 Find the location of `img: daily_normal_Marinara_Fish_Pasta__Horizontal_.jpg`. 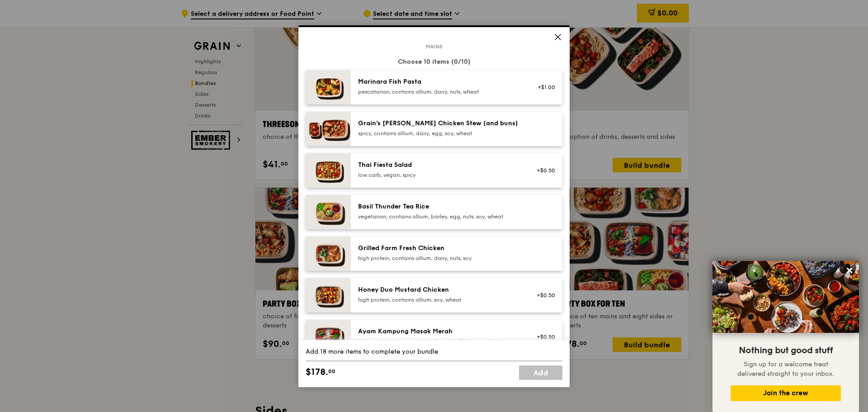

img: daily_normal_Marinara_Fish_Pasta__Horizontal_.jpg is located at coordinates (328, 87).